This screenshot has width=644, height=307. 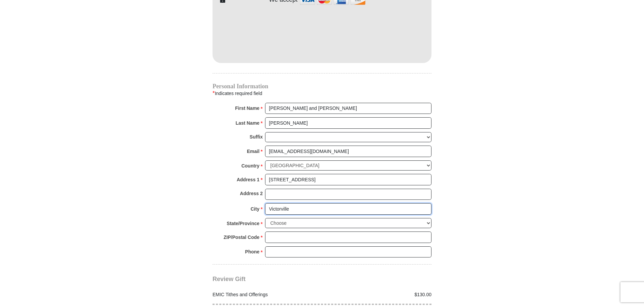 I want to click on span: Review Gift, so click(x=229, y=279).